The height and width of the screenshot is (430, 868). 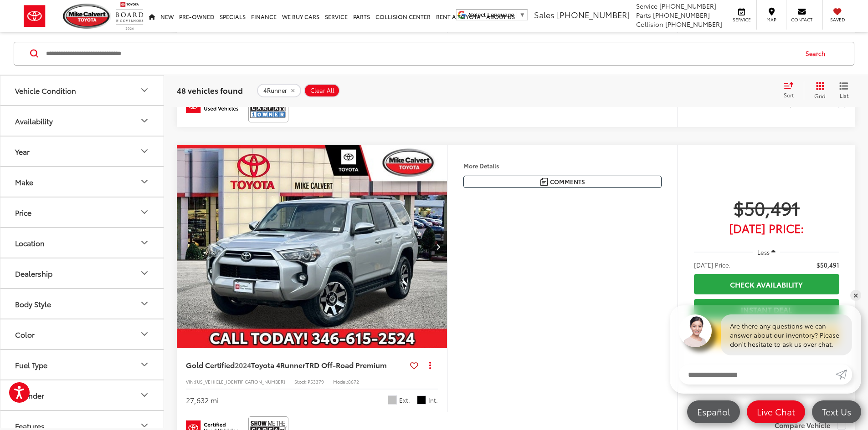 What do you see at coordinates (650, 24) in the screenshot?
I see `span: Collision` at bounding box center [650, 24].